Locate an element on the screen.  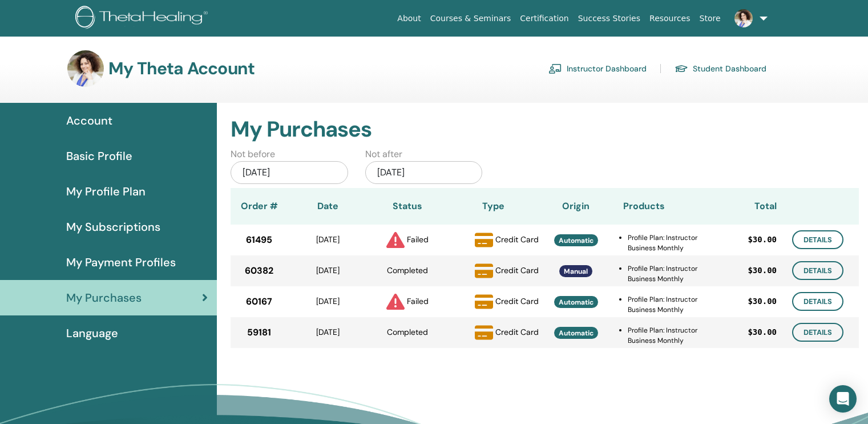
label: Not before is located at coordinates (253, 154).